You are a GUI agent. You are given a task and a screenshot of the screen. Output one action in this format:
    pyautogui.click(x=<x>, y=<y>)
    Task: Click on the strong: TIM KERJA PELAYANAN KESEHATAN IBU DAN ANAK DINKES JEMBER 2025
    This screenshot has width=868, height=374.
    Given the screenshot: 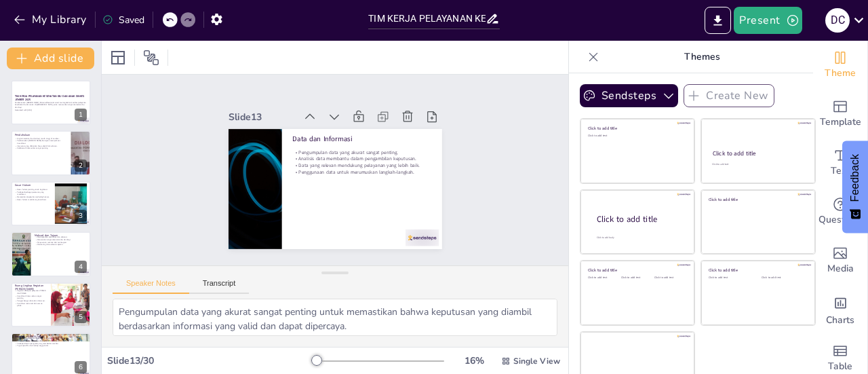 What is the action you would take?
    pyautogui.click(x=49, y=97)
    